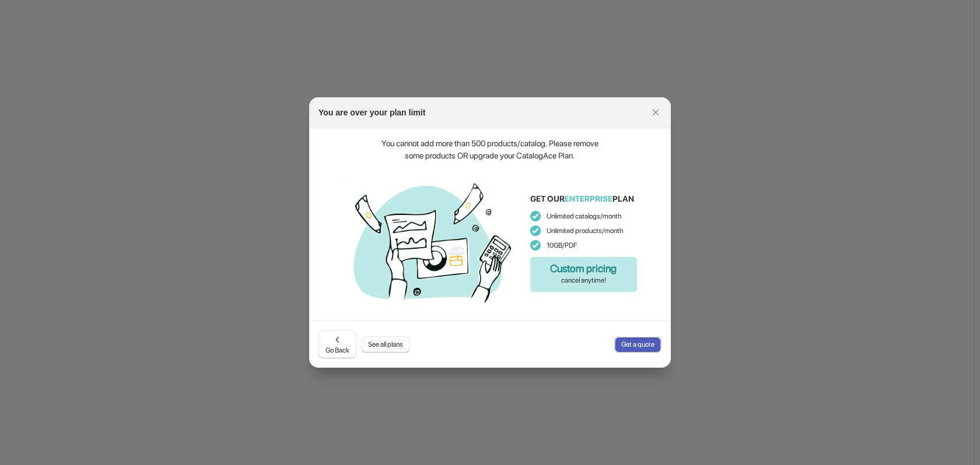  What do you see at coordinates (337, 344) in the screenshot?
I see `span: Go Back` at bounding box center [337, 344].